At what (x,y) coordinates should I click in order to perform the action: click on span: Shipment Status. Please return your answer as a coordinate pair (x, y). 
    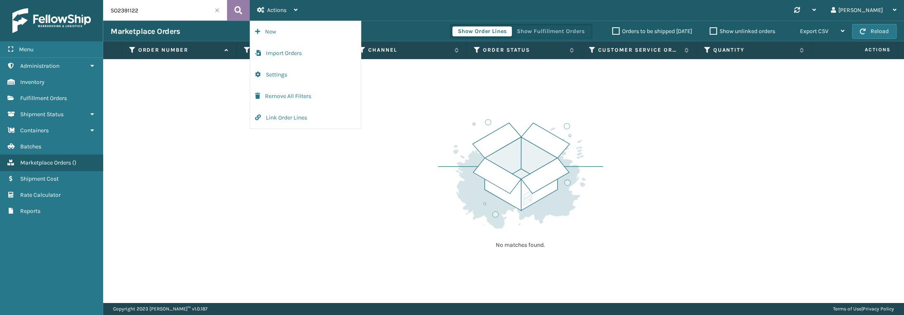
    Looking at the image, I should click on (42, 114).